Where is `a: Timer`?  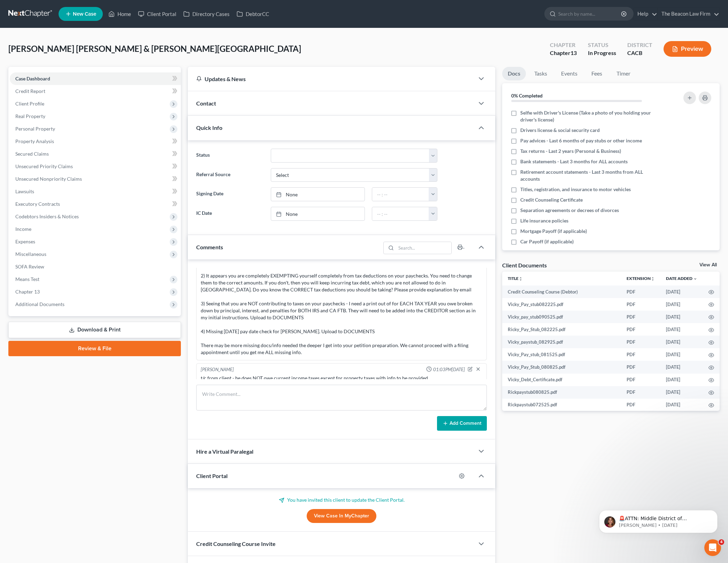
a: Timer is located at coordinates (623, 74).